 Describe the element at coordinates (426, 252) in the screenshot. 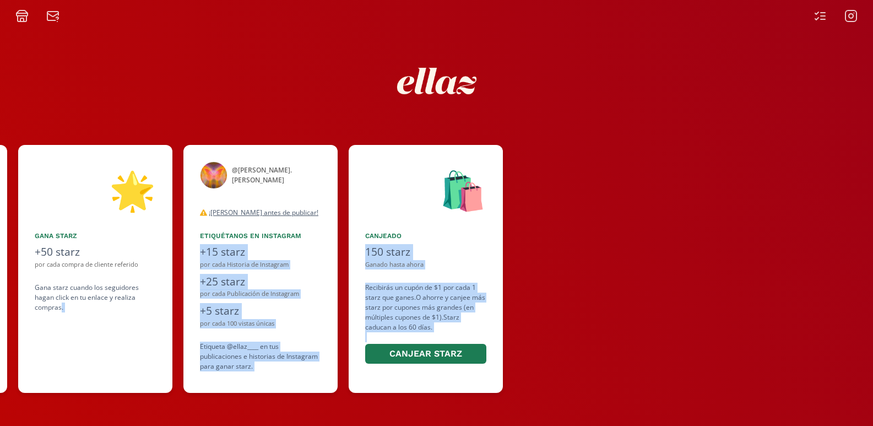

I see `div: 150 starz` at that location.